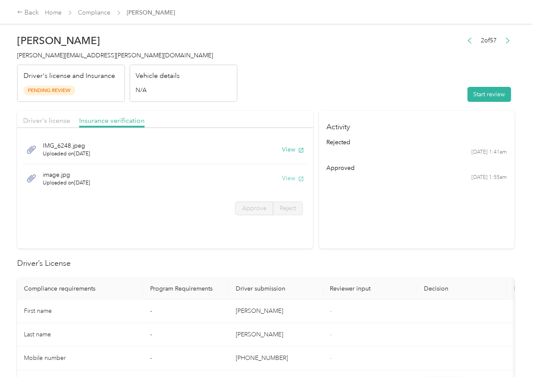 This screenshot has width=536, height=392. Describe the element at coordinates (69, 76) in the screenshot. I see `p: Driver's license and Insurance` at that location.